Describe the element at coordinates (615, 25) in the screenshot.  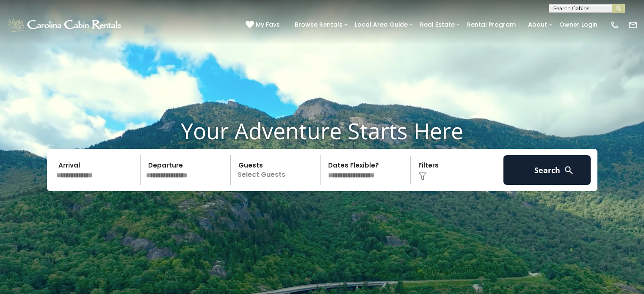
I see `img: phone-regular-white.png` at that location.